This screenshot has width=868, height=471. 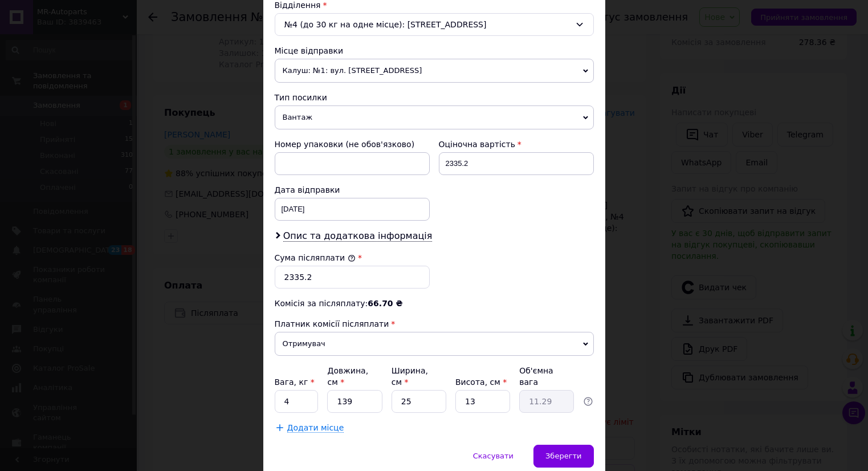 I want to click on span: Тип посилки, so click(x=301, y=97).